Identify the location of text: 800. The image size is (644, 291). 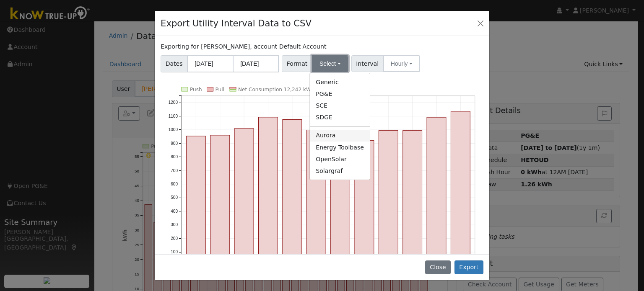
(174, 157).